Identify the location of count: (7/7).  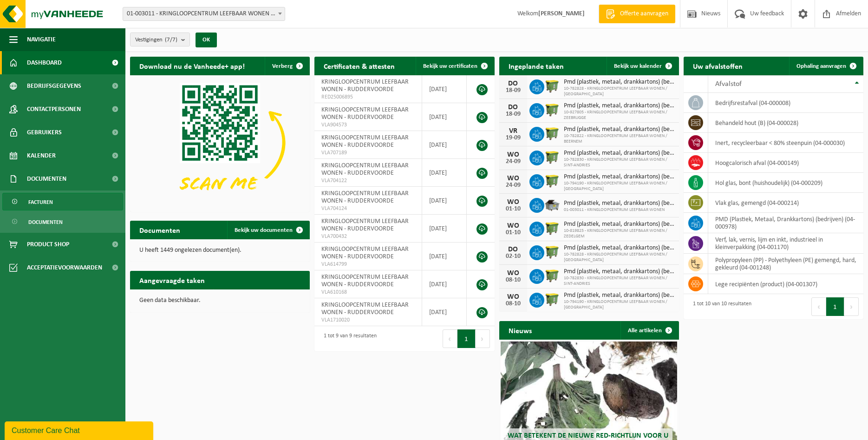
(171, 40).